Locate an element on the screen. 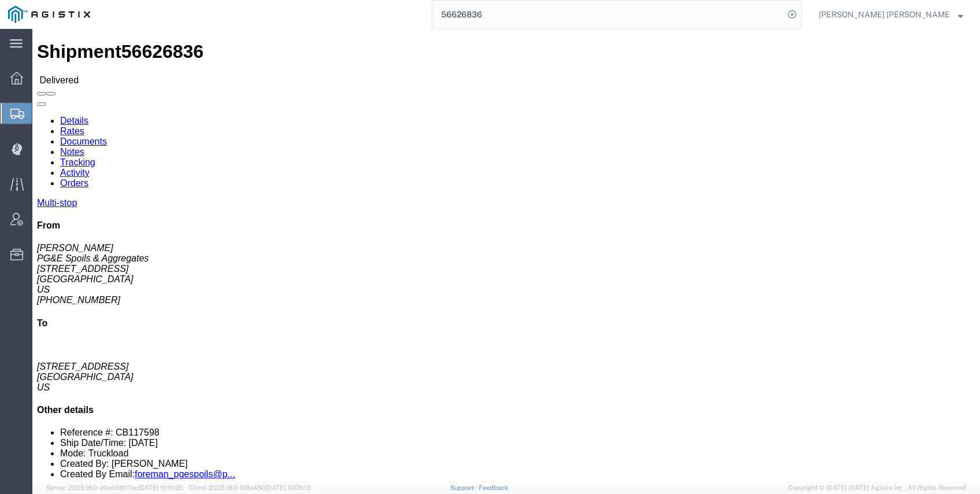 The height and width of the screenshot is (494, 980). span: Client: 2025.18.0-198a450 is located at coordinates (249, 487).